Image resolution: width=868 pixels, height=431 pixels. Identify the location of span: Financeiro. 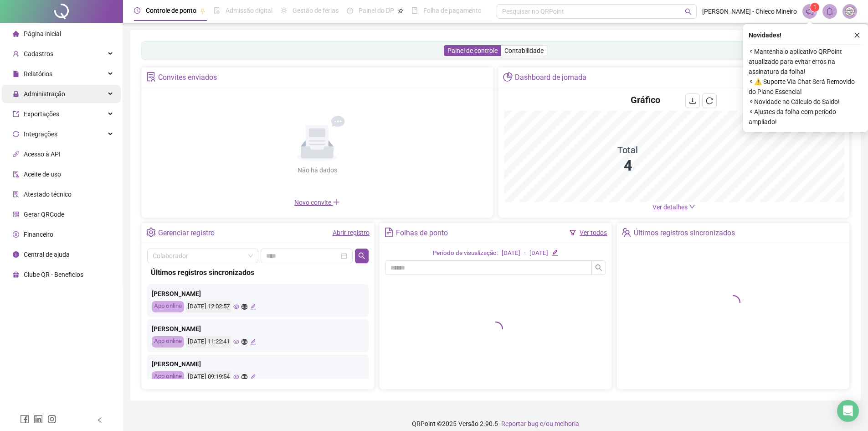
(39, 234).